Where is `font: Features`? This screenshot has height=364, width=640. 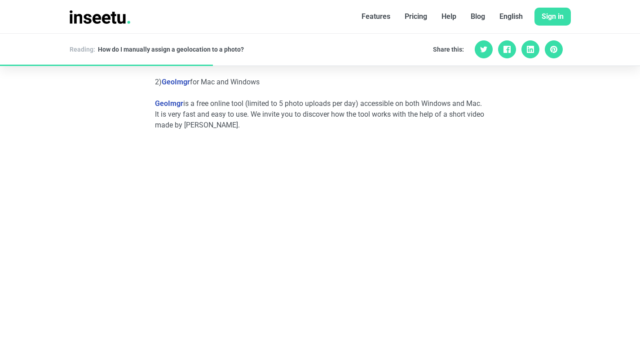 font: Features is located at coordinates (376, 16).